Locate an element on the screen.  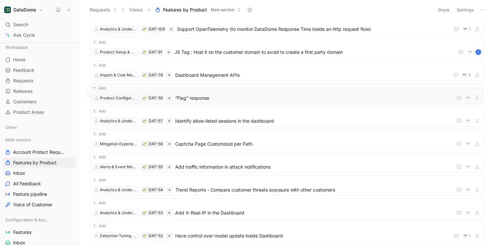
span: Product Areas is located at coordinates (28, 112).